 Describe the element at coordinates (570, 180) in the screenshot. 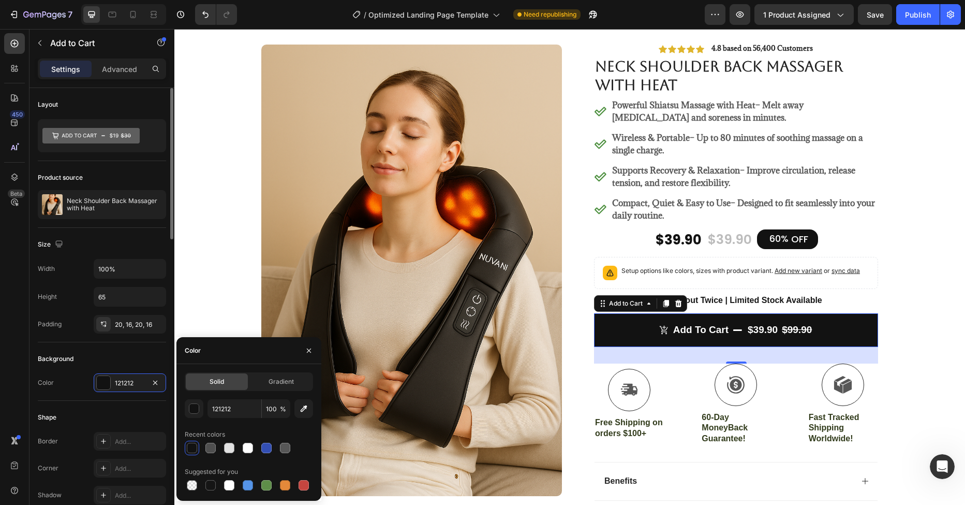

I see `p: – Designed to fit seamlessly into your daily routine.` at that location.